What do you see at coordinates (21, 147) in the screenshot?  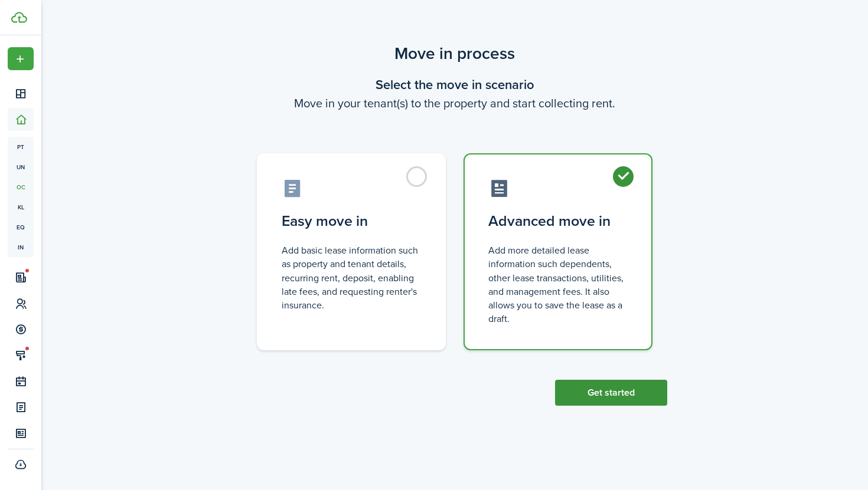 I see `span: pt` at bounding box center [21, 147].